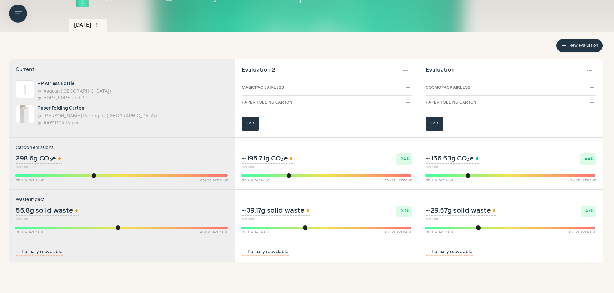  I want to click on span: Carbon emissions, so click(34, 148).